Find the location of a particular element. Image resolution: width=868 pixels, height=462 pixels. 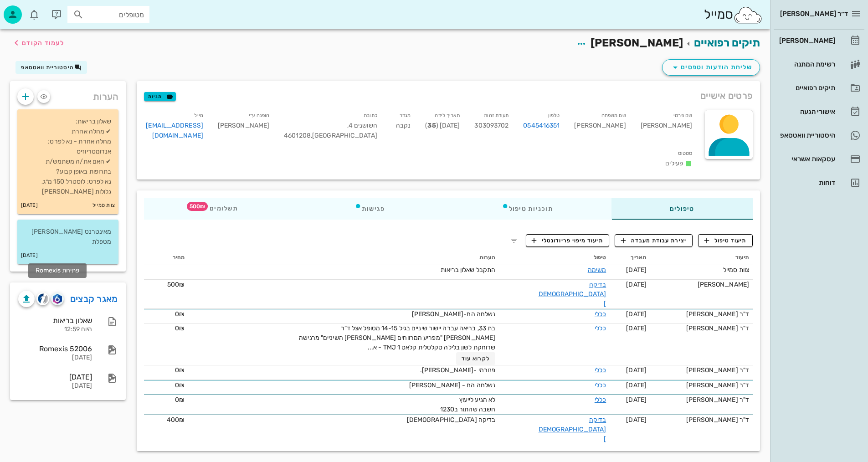

span: 303093702 is located at coordinates (492, 125).